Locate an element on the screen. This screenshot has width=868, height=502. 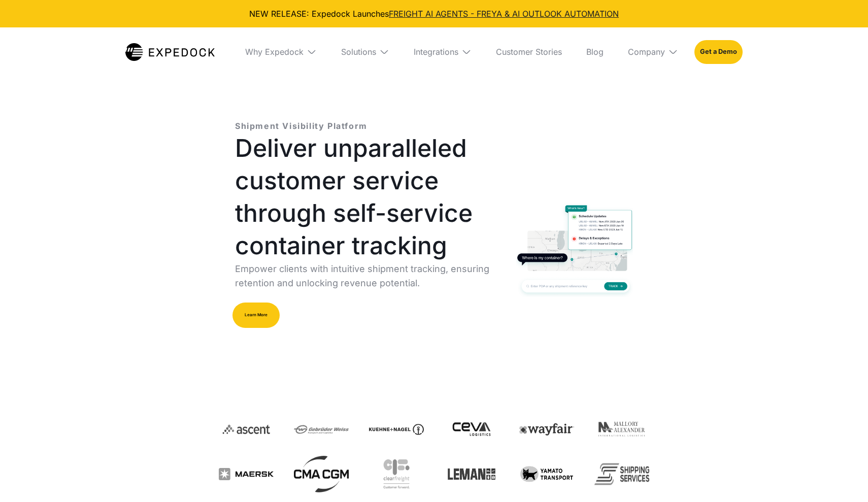
a: FREIGHT AI AGENTS - FREYA & AI OUTLOOK AUTOMATION is located at coordinates (503, 14).